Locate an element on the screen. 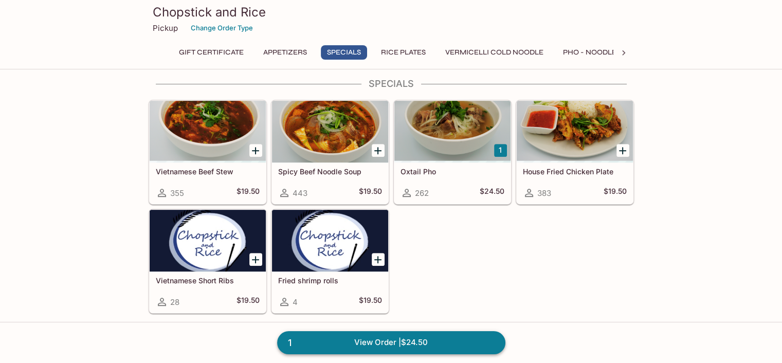  a: House Fried Chicken Plate383$19.50 is located at coordinates (575, 152).